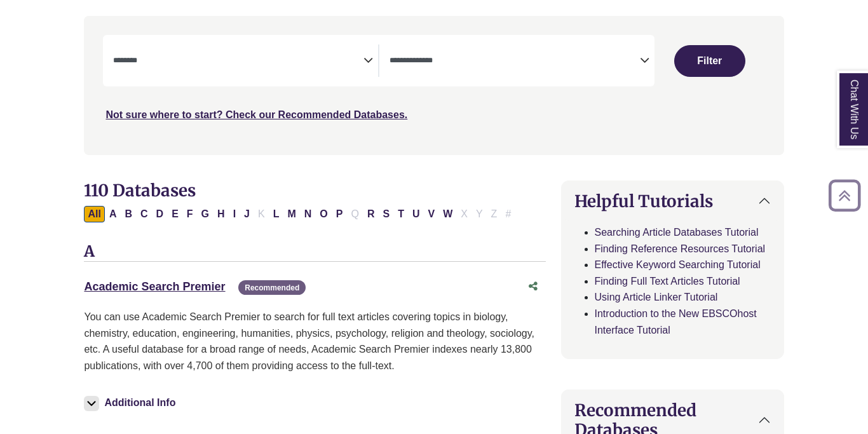 The height and width of the screenshot is (434, 868). Describe the element at coordinates (416, 214) in the screenshot. I see `button: Filter Results U` at that location.